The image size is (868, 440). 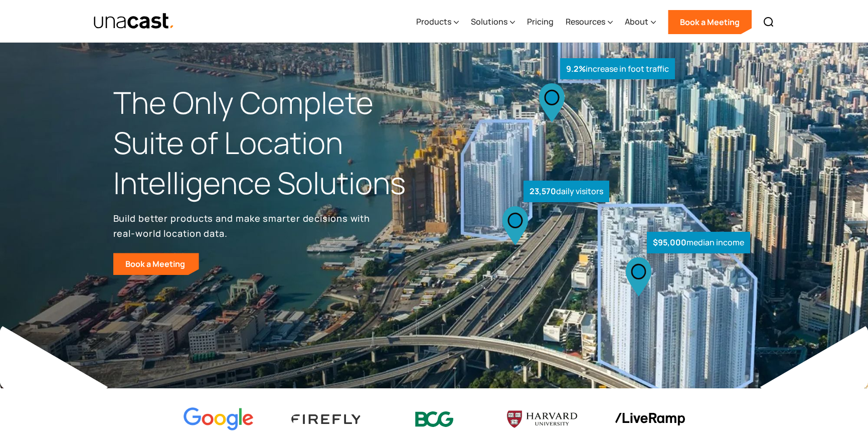 What do you see at coordinates (134, 21) in the screenshot?
I see `img: Unacast text logo` at bounding box center [134, 21].